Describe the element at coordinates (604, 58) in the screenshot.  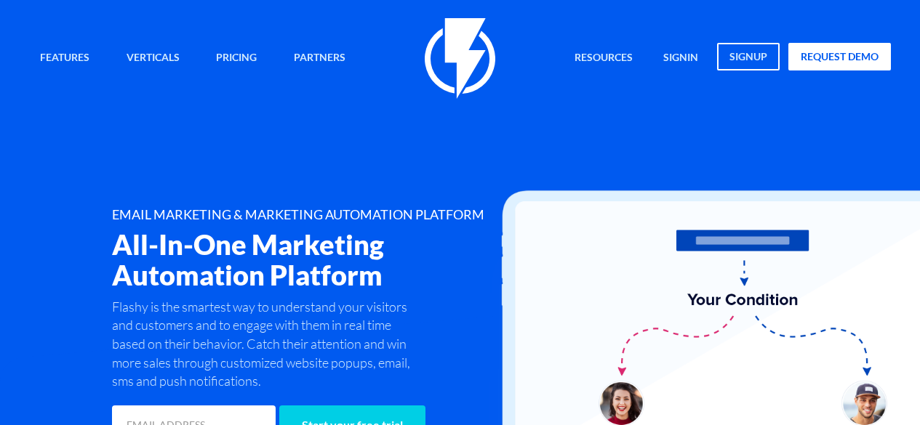
I see `a: Resources` at that location.